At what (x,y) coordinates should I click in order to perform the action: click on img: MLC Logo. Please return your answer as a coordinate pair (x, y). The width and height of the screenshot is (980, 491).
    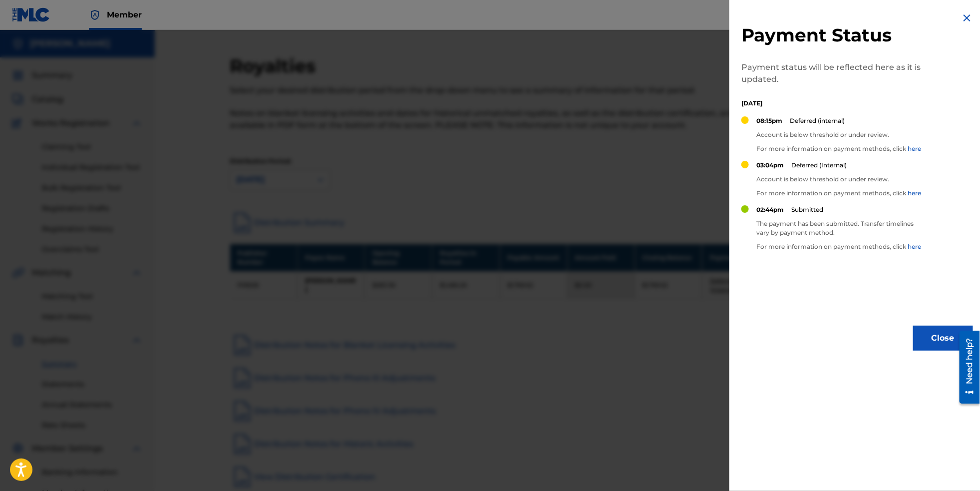
    Looking at the image, I should click on (31, 14).